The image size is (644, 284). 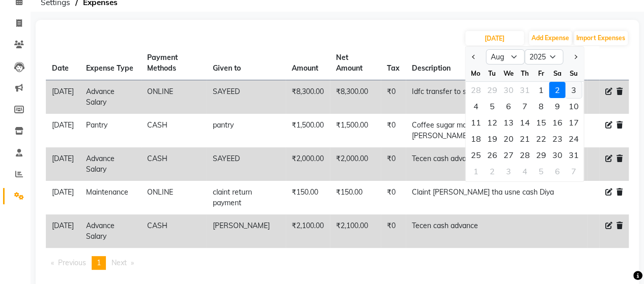 What do you see at coordinates (541, 155) in the screenshot?
I see `div: 29` at bounding box center [541, 155].